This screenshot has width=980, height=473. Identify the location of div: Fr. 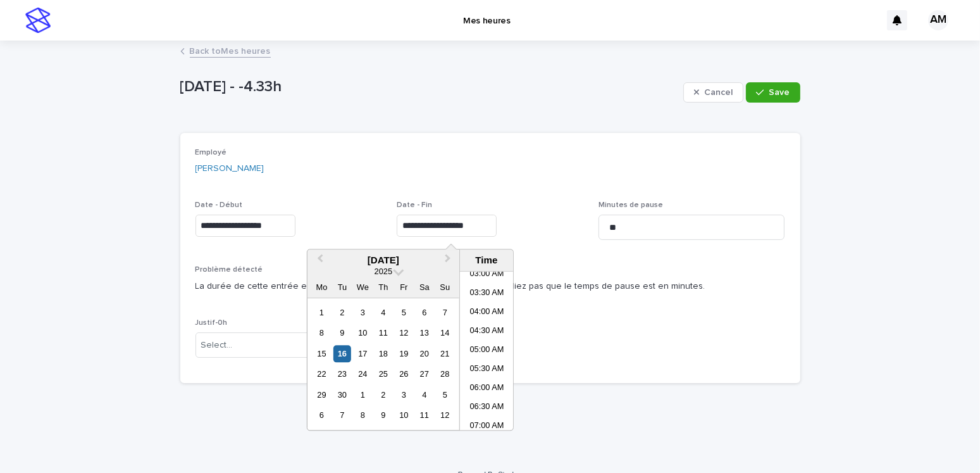
(404, 287).